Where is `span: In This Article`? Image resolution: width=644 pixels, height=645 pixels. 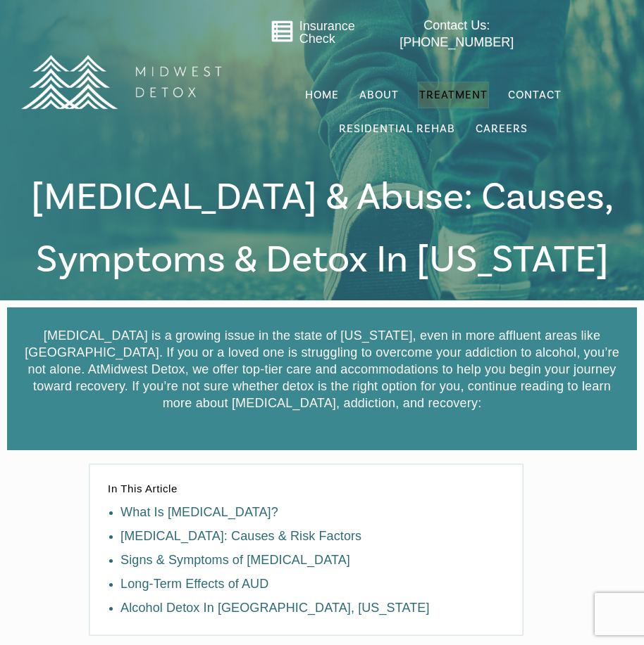 span: In This Article is located at coordinates (142, 488).